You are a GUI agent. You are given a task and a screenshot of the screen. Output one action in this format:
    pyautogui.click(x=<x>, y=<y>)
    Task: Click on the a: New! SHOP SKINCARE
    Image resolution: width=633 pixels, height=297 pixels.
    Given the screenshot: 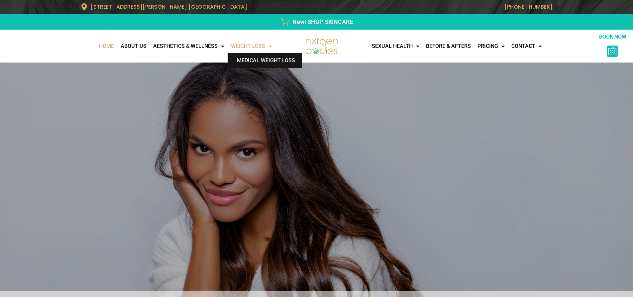 What is the action you would take?
    pyautogui.click(x=317, y=22)
    